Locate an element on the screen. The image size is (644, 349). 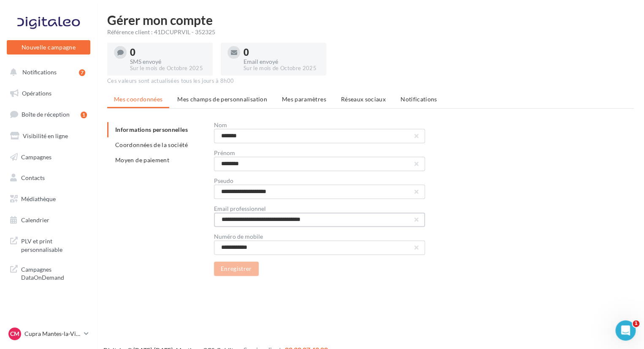
div: Référence client : 41DCUPRVIL - 352325 is located at coordinates (370, 32).